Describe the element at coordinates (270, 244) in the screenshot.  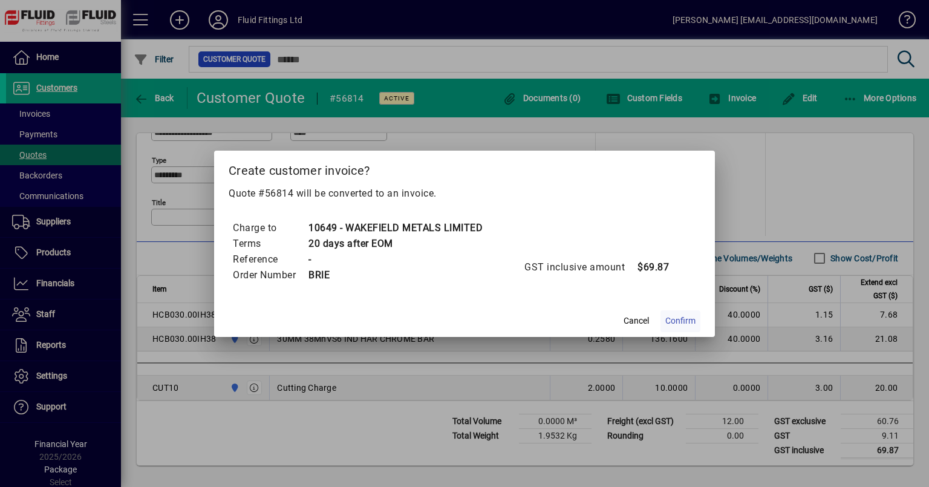
I see `td: Terms` at that location.